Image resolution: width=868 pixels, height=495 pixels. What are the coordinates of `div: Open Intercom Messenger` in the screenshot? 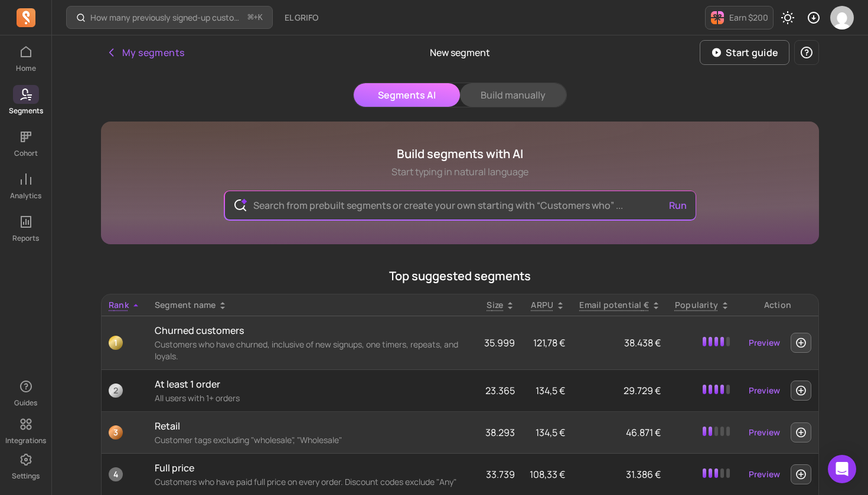 It's located at (842, 469).